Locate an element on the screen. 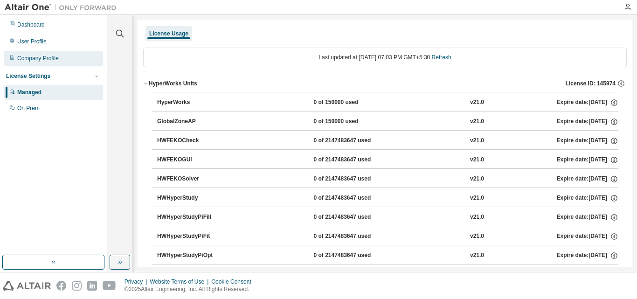 Image resolution: width=637 pixels, height=299 pixels. div: HyperWorks is located at coordinates (199, 103).